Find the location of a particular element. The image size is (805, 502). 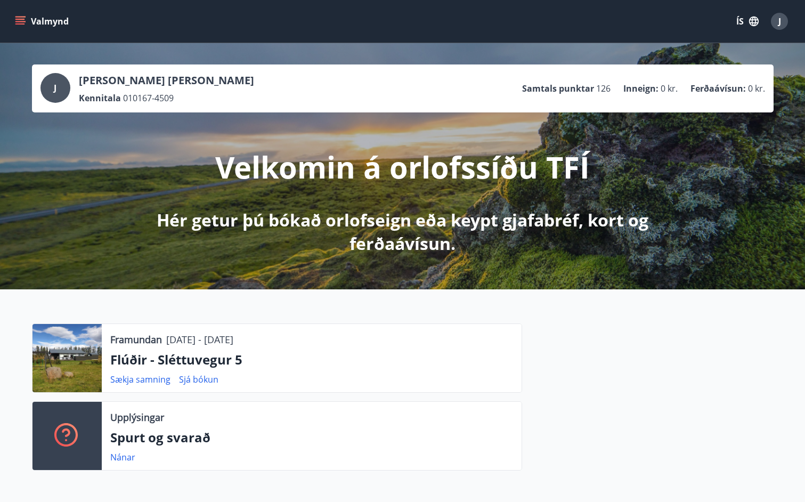

a: Nánar is located at coordinates (122, 457).